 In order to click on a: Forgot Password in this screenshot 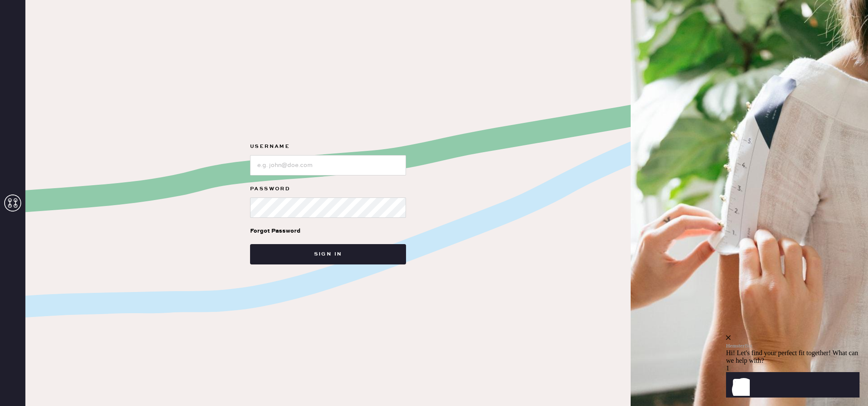, I will do `click(275, 231)`.